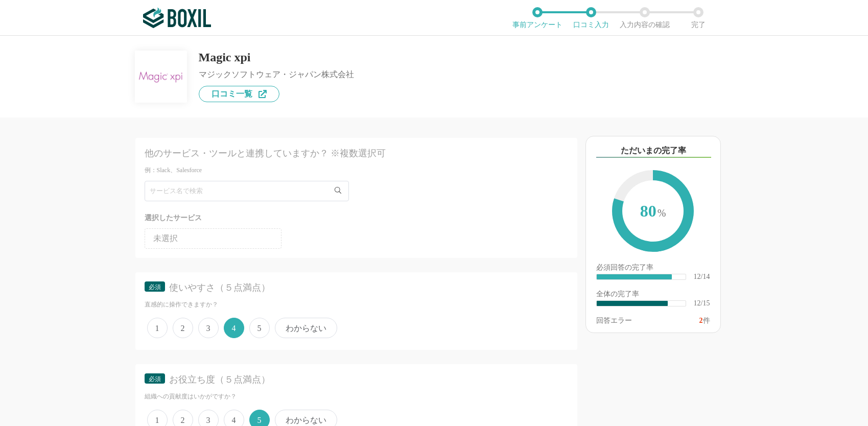  What do you see at coordinates (591, 18) in the screenshot?
I see `li: 口コミ入力` at bounding box center [591, 18].